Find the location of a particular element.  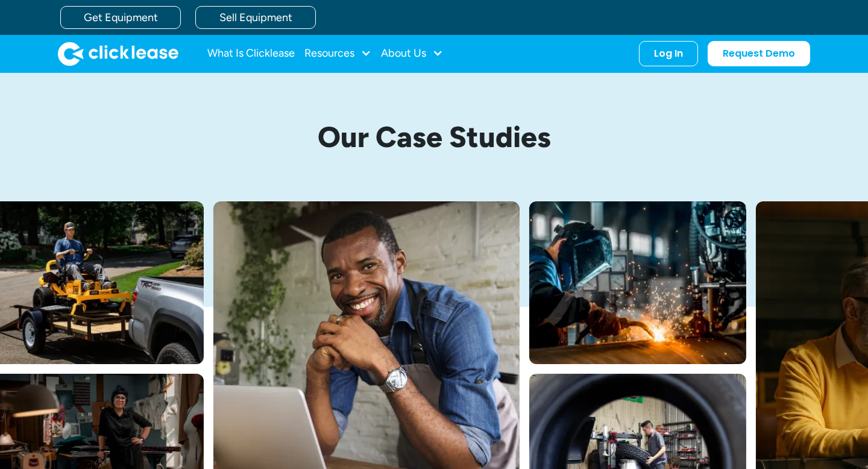

a: Get Equipment is located at coordinates (121, 18).